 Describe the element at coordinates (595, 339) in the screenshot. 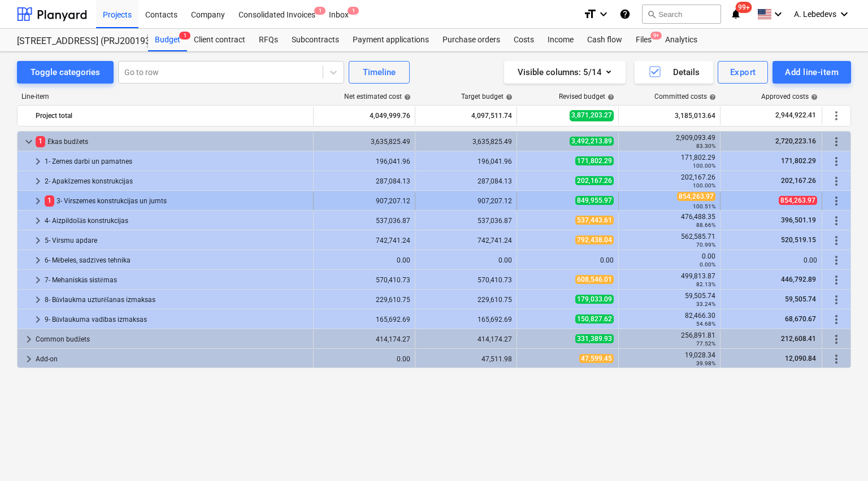

I see `span: 331,389.93` at that location.